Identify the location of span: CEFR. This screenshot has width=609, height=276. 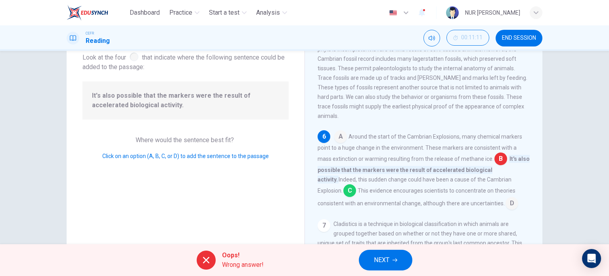
(90, 33).